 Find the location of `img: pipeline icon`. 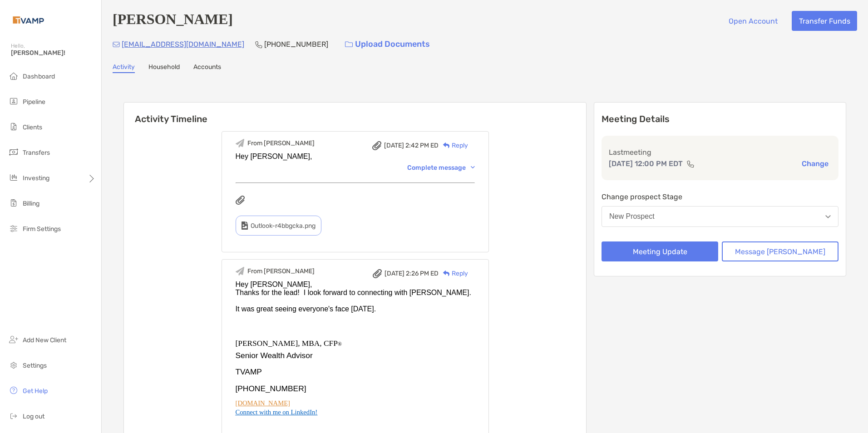

img: pipeline icon is located at coordinates (14, 101).